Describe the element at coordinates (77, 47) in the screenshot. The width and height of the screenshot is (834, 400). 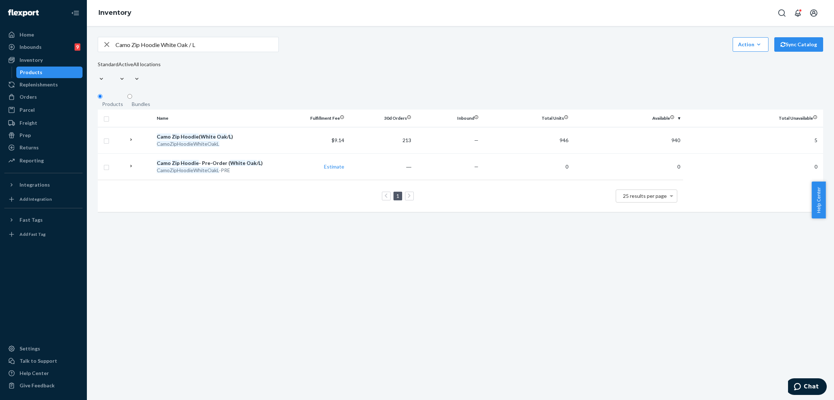
I see `div: 9` at that location.